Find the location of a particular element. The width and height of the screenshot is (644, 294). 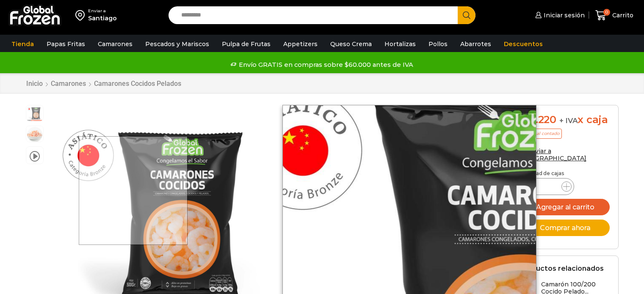

a: Descuentos is located at coordinates (523, 44).